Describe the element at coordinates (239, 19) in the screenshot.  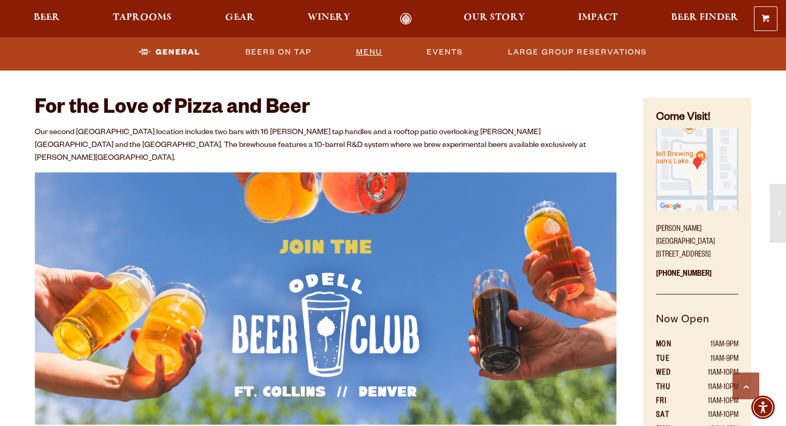
I see `a: Gear` at that location.